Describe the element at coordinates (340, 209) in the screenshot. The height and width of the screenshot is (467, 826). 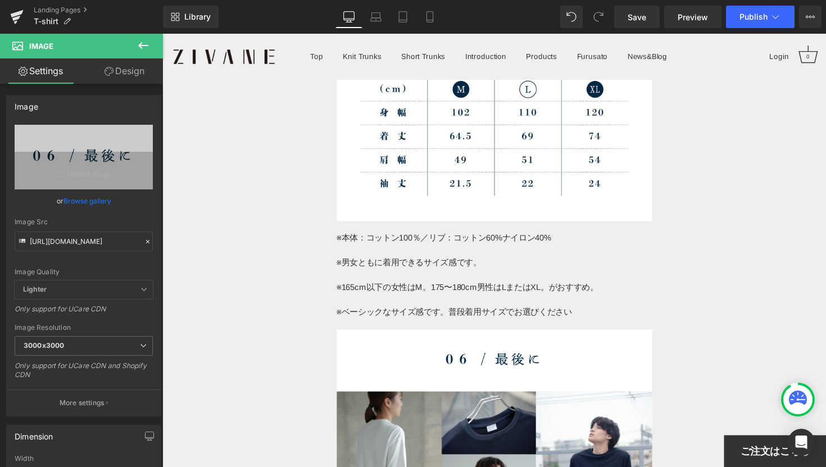
I see `p: ※本体：コットン100％／リブ：コットン60%ナイロン40%` at that location.